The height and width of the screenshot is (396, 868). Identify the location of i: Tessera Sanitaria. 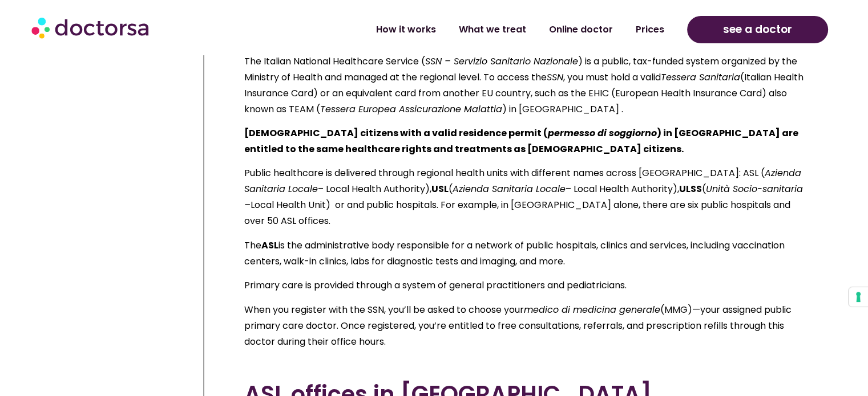
(700, 77).